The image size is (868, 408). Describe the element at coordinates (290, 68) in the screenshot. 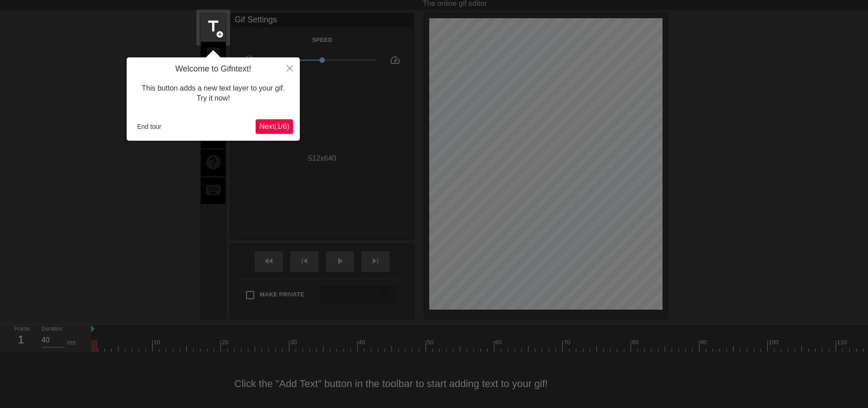

I see `button: Close` at that location.